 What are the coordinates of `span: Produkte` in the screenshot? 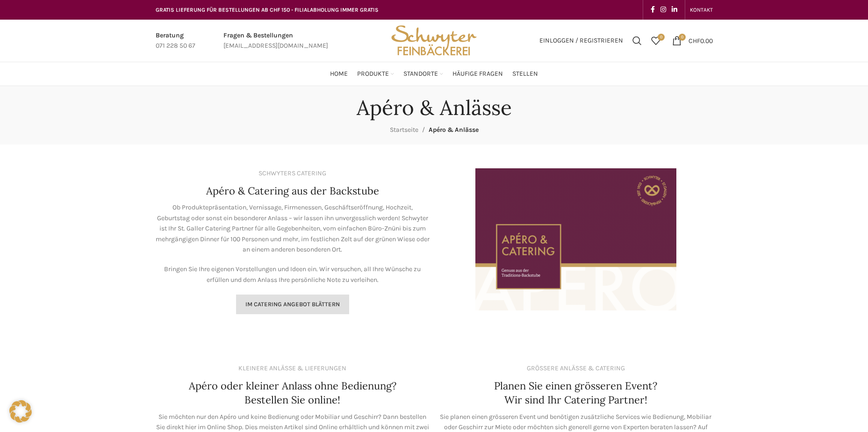 It's located at (373, 74).